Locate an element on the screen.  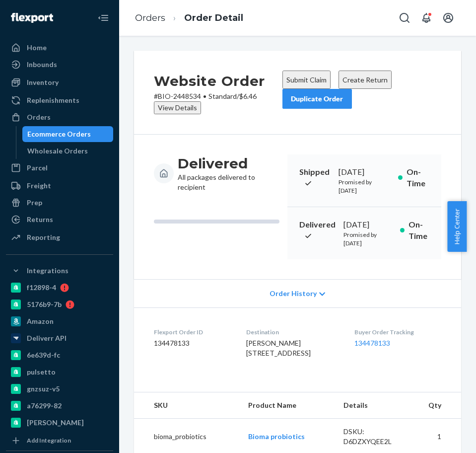
div: Duplicate Order is located at coordinates (317, 99).